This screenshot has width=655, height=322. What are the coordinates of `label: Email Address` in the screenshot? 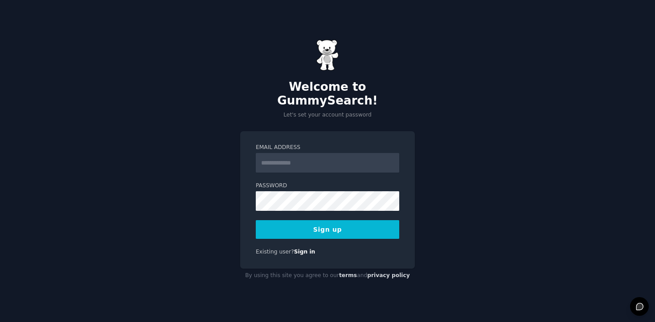 It's located at (327, 148).